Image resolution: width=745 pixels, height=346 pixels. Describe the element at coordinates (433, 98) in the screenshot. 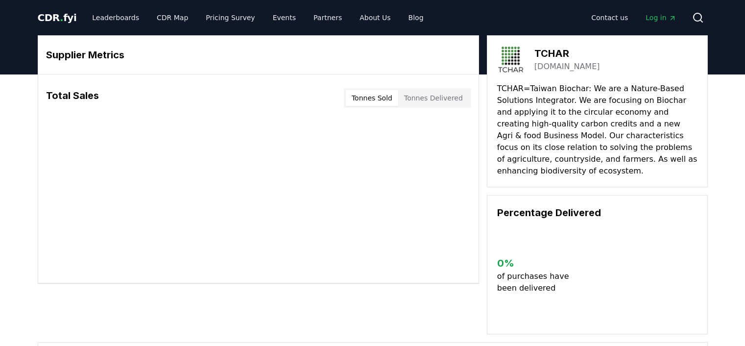

I see `button: Tonnes Delivered` at that location.